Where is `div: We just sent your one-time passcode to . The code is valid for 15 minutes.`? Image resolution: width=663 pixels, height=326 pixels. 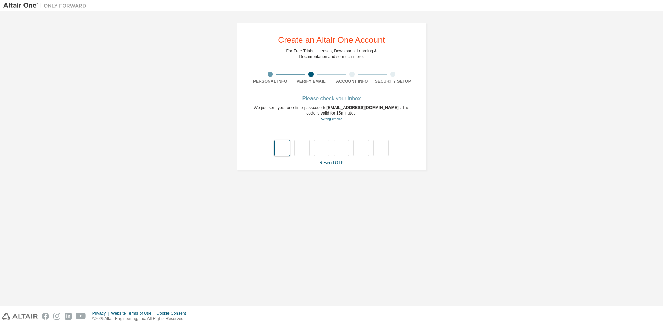
div: We just sent your one-time passcode to . The code is valid for 15 minutes. is located at coordinates (331, 113).